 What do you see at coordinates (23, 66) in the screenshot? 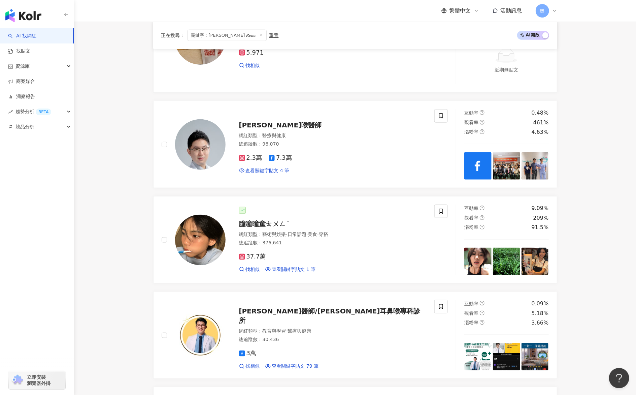
I see `span: 資源庫` at bounding box center [23, 66].